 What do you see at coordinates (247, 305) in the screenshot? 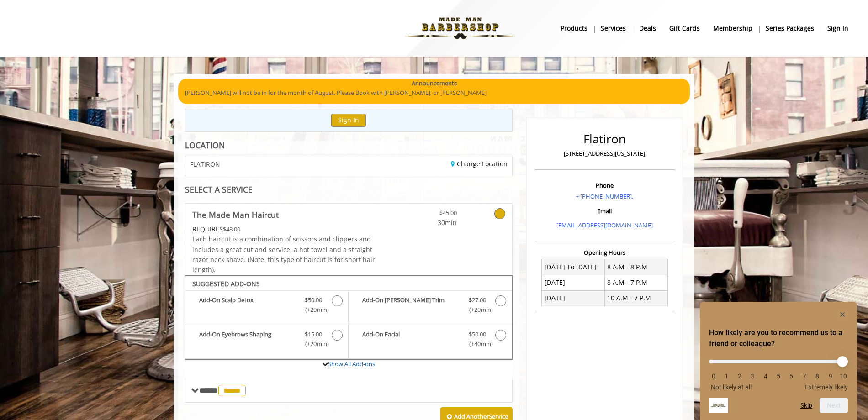
I see `b: Add-On Scalp Detox` at bounding box center [247, 305].